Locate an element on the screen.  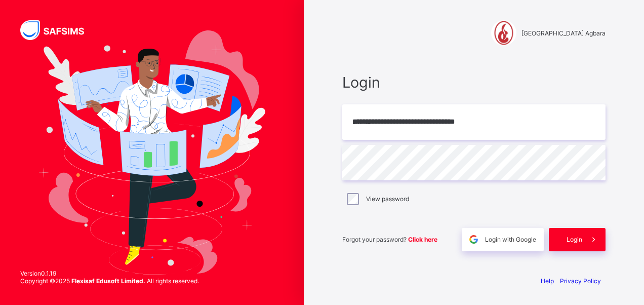
span: Version 0.1.19 is located at coordinates (110, 273).